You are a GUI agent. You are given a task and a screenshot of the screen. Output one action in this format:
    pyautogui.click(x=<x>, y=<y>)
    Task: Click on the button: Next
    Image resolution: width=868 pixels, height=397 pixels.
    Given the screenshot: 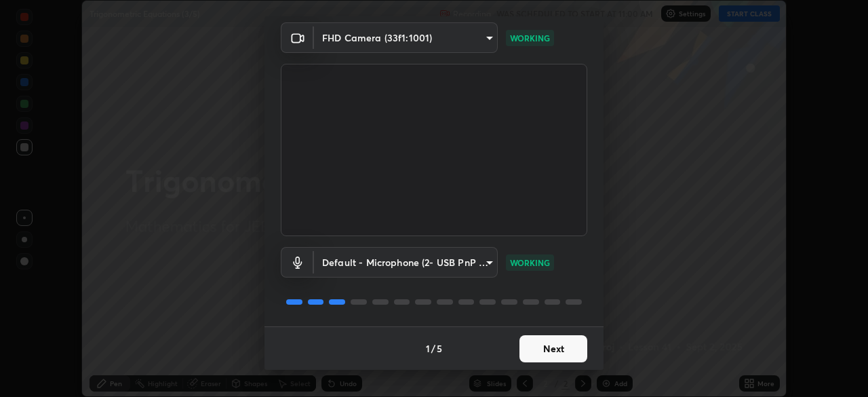 What is the action you would take?
    pyautogui.click(x=553, y=349)
    